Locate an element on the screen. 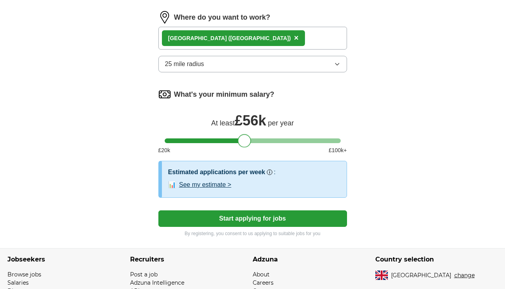  span: At least is located at coordinates (223, 123).